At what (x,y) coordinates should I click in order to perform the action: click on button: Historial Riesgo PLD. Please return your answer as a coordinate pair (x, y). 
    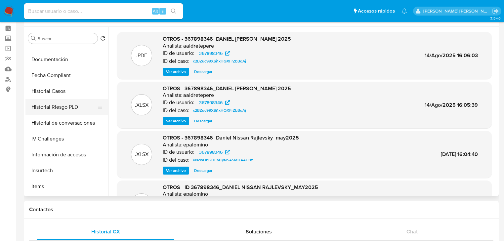
    Looking at the image, I should click on (64, 107).